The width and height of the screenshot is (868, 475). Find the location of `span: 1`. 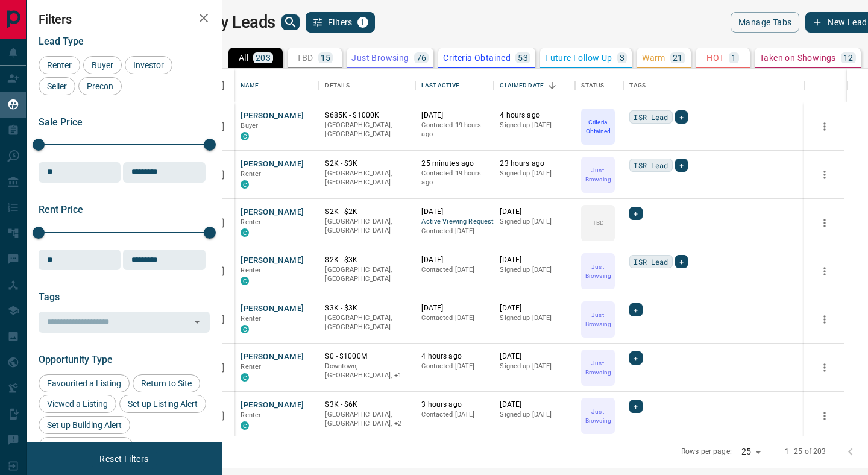

span: 1 is located at coordinates (363, 22).